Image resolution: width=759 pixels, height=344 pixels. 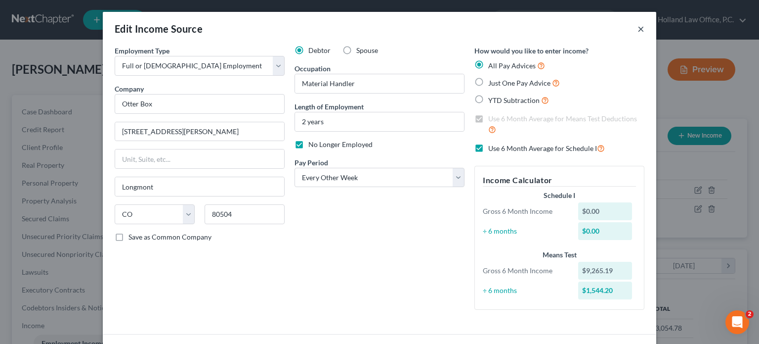 What do you see at coordinates (245, 214) in the screenshot?
I see `input: Enter zip...` at bounding box center [245, 214].